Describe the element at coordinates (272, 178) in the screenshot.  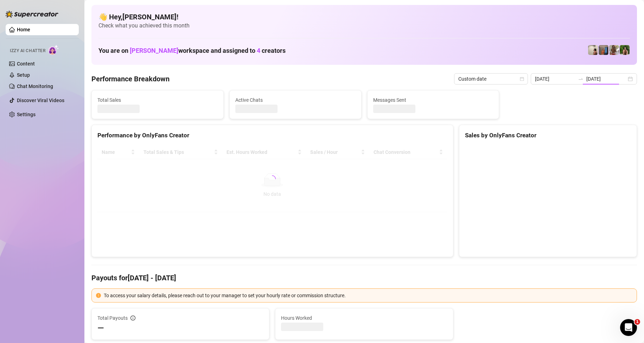
I see `span: loading` at that location.